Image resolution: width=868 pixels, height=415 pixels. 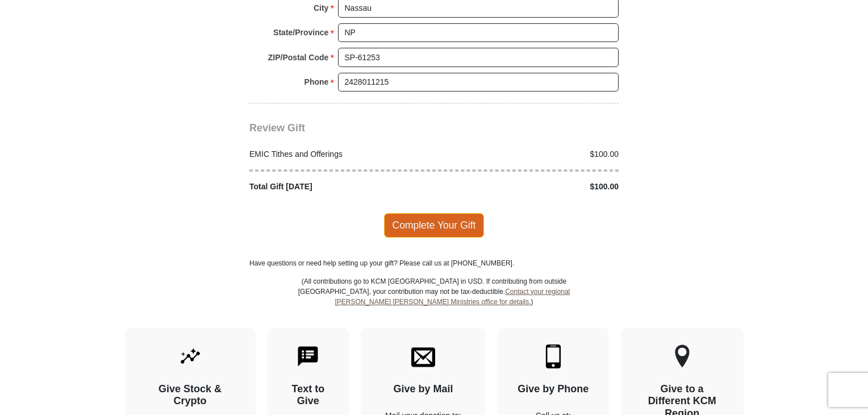 I want to click on h4: Give by Phone, so click(x=554, y=390).